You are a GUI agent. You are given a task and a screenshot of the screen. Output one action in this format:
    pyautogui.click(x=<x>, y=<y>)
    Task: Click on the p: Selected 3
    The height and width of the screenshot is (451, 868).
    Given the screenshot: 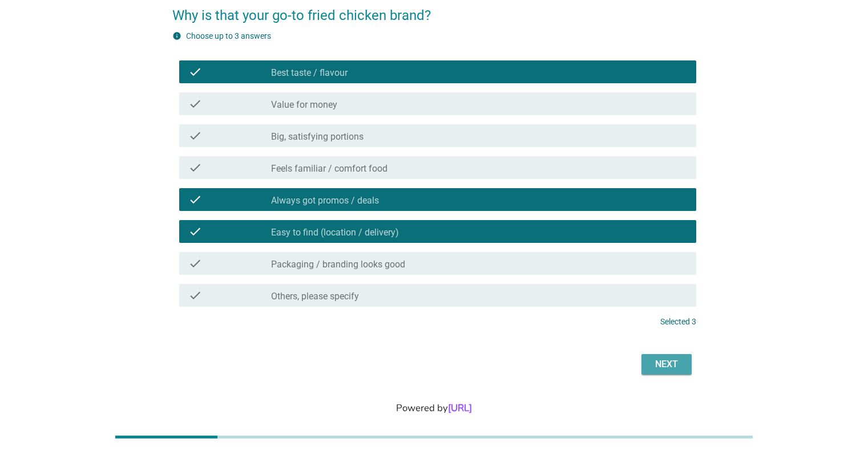 What is the action you would take?
    pyautogui.click(x=678, y=322)
    